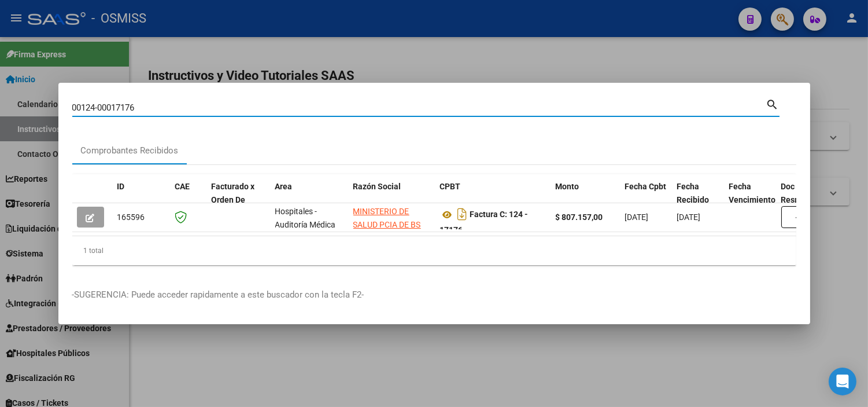 This screenshot has width=868, height=407. What do you see at coordinates (434, 295) in the screenshot?
I see `p: -SUGERENCIA: Puede acceder rapidamente a este buscador con la tecla F2-` at bounding box center [434, 295].